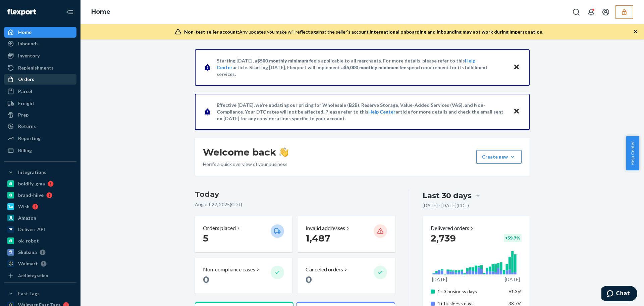 Image resolution: width=644 pixels, height=306 pixels. What do you see at coordinates (243, 234) in the screenshot?
I see `button: Orders placed 5` at bounding box center [243, 234].